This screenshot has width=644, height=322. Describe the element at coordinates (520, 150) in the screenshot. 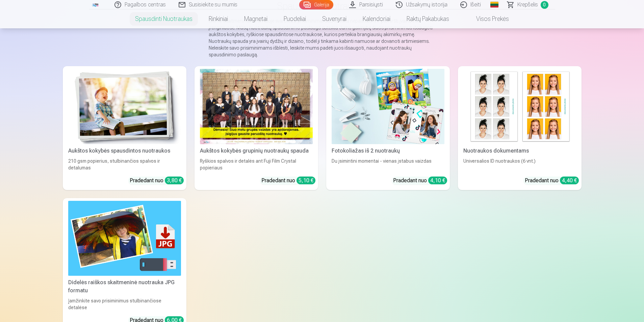

I see `div: Nuotraukos dokumentams` at that location.